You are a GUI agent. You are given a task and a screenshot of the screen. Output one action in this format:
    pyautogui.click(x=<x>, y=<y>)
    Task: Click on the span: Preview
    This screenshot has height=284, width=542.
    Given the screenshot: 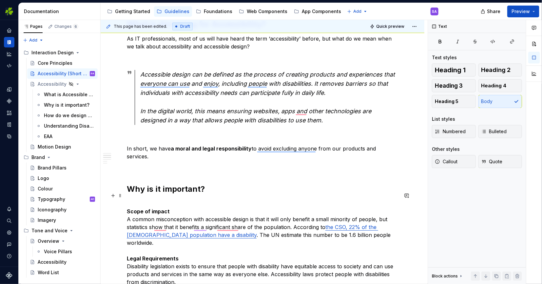 What is the action you would take?
    pyautogui.click(x=520, y=11)
    